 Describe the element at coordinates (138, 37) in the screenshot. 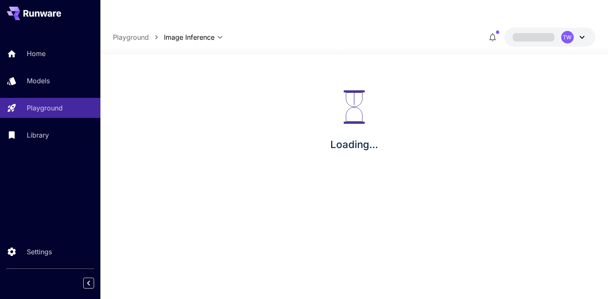

I see `nav: breadcrumb` at that location.